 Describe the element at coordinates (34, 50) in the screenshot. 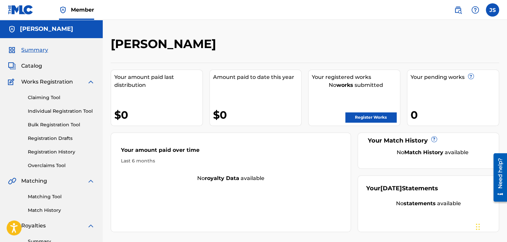

I see `span: Summary` at that location.